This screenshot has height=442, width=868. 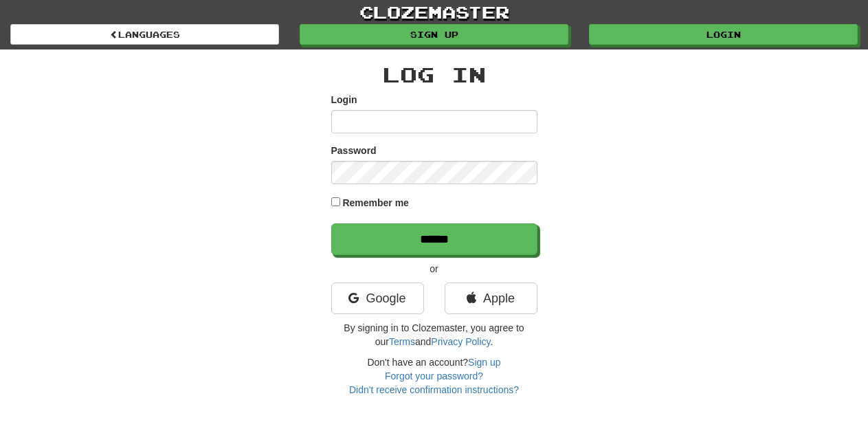 What do you see at coordinates (435, 74) in the screenshot?
I see `h2: Log In` at bounding box center [435, 74].